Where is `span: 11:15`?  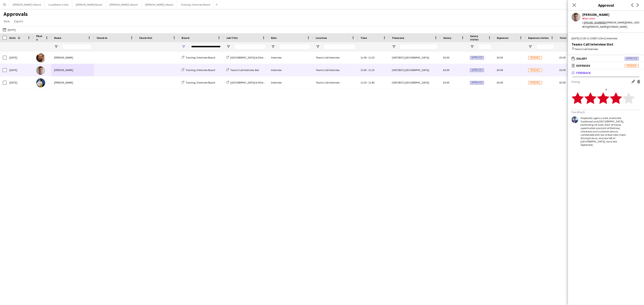
span: 11:15 is located at coordinates (371, 70).